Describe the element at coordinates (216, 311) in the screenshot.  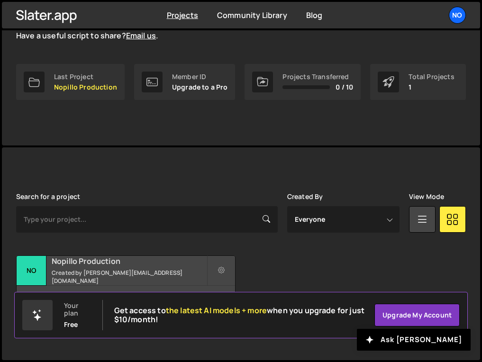
I see `span: the latest AI models + more` at that location.